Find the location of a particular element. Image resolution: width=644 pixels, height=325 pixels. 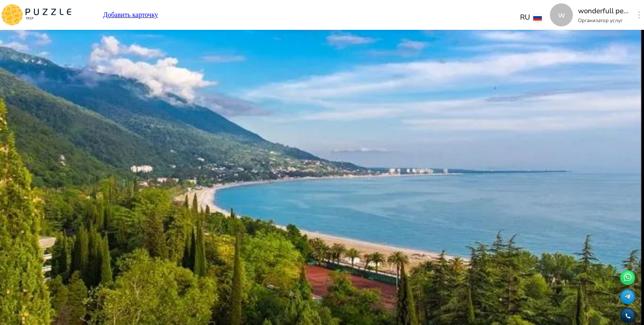

p: RU is located at coordinates (525, 18).